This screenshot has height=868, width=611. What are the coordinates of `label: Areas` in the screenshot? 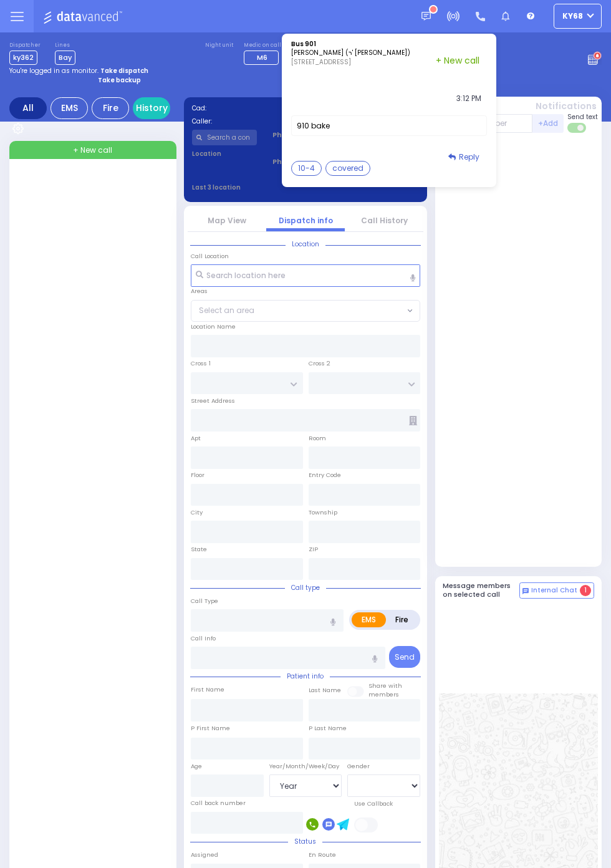 It's located at (199, 291).